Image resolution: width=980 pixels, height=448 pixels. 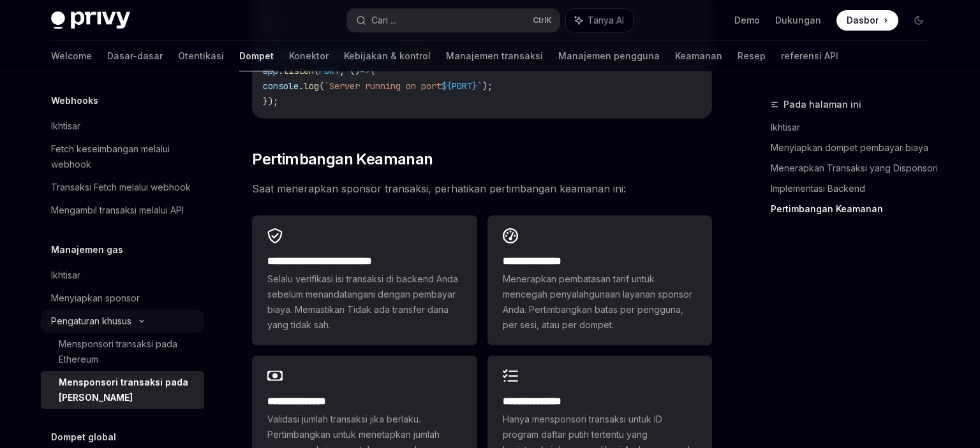 I want to click on a: Dompet, so click(x=257, y=56).